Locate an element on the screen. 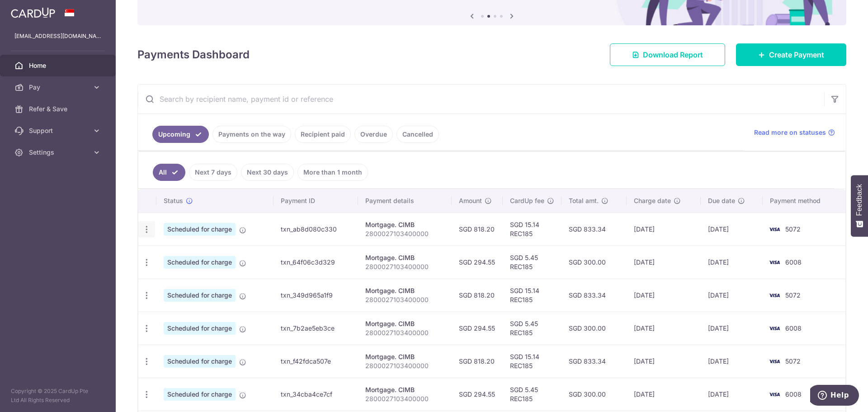  span: Due date is located at coordinates (721, 201).